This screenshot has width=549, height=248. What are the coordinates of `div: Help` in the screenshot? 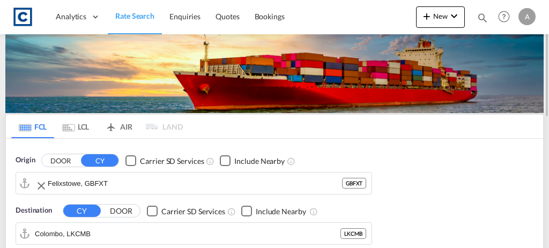 It's located at (506, 17).